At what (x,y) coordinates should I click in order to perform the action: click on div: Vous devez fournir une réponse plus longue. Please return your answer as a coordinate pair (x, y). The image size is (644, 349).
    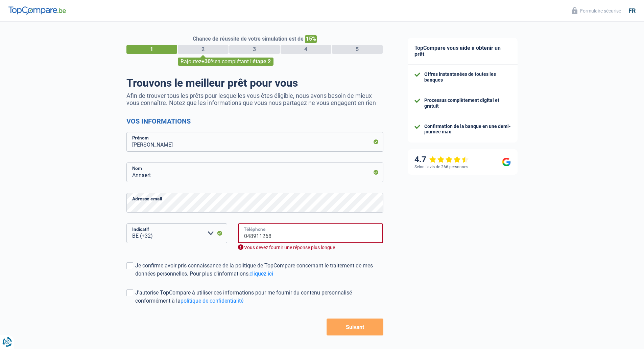
    Looking at the image, I should click on (311, 248).